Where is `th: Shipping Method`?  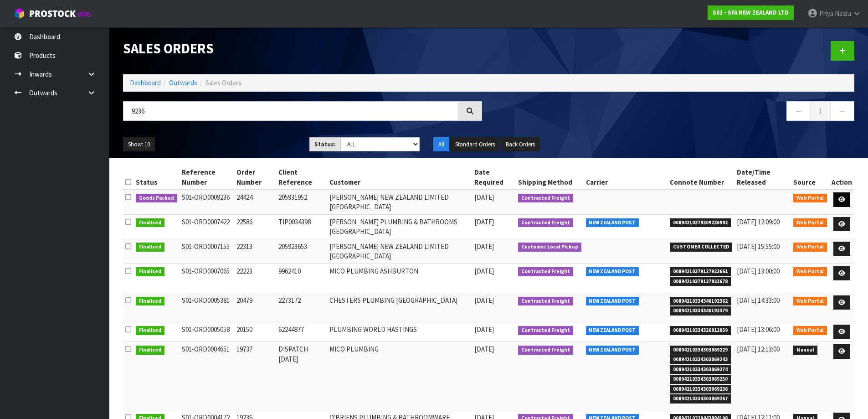
th: Shipping Method is located at coordinates (549, 178).